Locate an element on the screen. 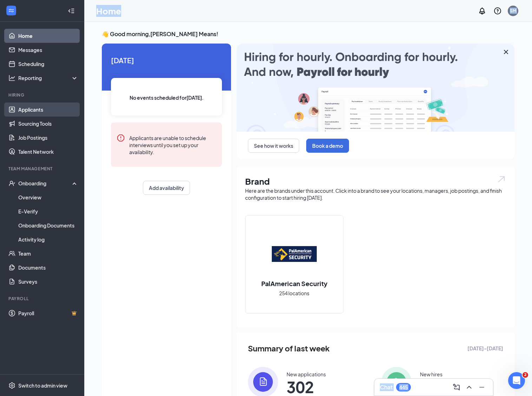  a: Onboarding Documents is located at coordinates (48, 225).